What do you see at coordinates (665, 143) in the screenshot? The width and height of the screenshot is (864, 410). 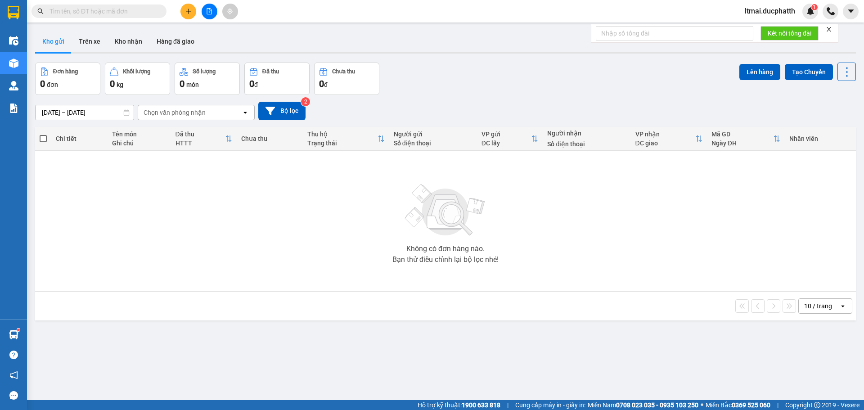 I see `div: ĐC giao` at bounding box center [665, 143].